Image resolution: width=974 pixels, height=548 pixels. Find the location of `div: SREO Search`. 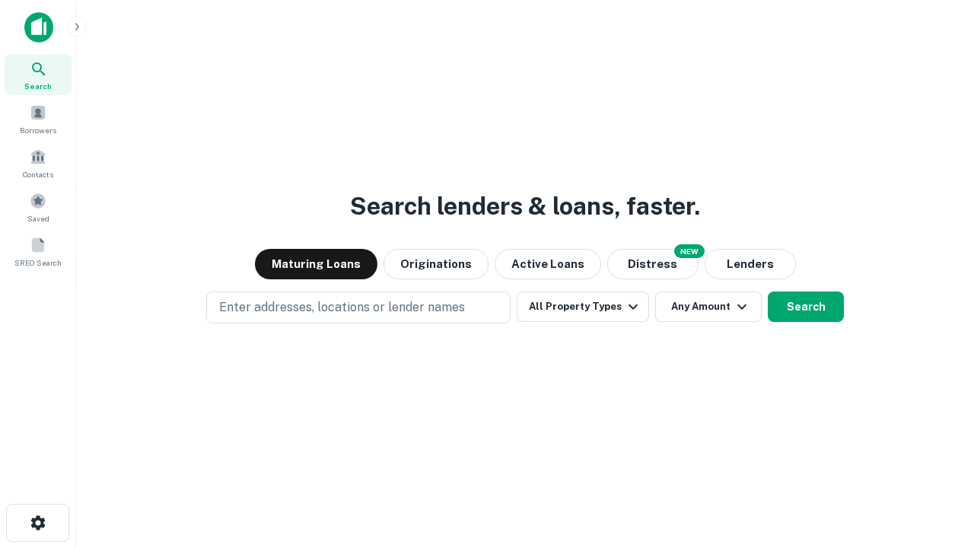

div: SREO Search is located at coordinates (38, 251).